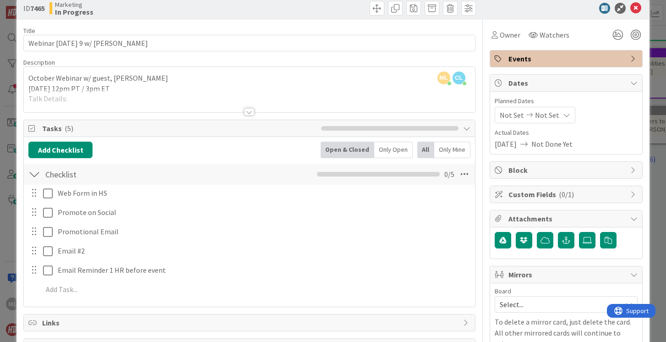 The width and height of the screenshot is (666, 342). What do you see at coordinates (559, 304) in the screenshot?
I see `span: Select...` at bounding box center [559, 304].